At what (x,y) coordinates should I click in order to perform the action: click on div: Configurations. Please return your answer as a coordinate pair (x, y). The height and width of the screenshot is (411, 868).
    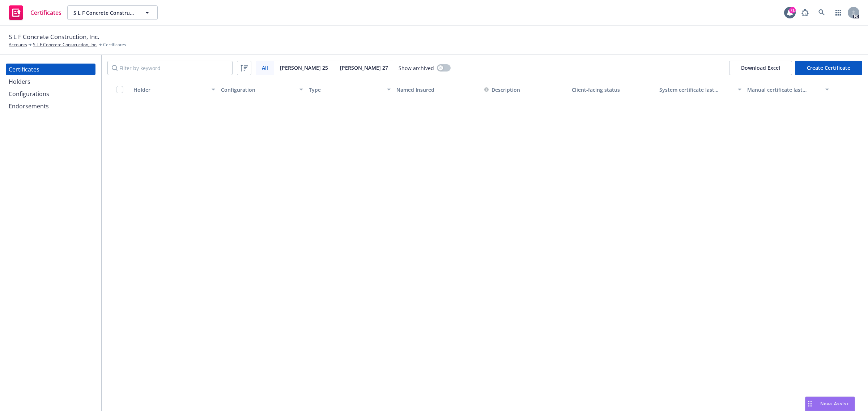
    Looking at the image, I should click on (29, 94).